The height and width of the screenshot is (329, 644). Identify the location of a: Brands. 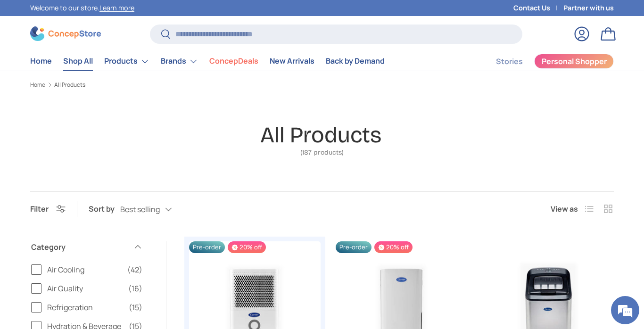
(179, 62).